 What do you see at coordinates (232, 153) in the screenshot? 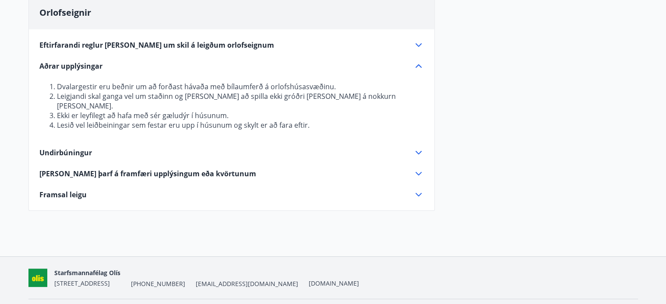
I see `div: Undirbúningur` at bounding box center [232, 153].